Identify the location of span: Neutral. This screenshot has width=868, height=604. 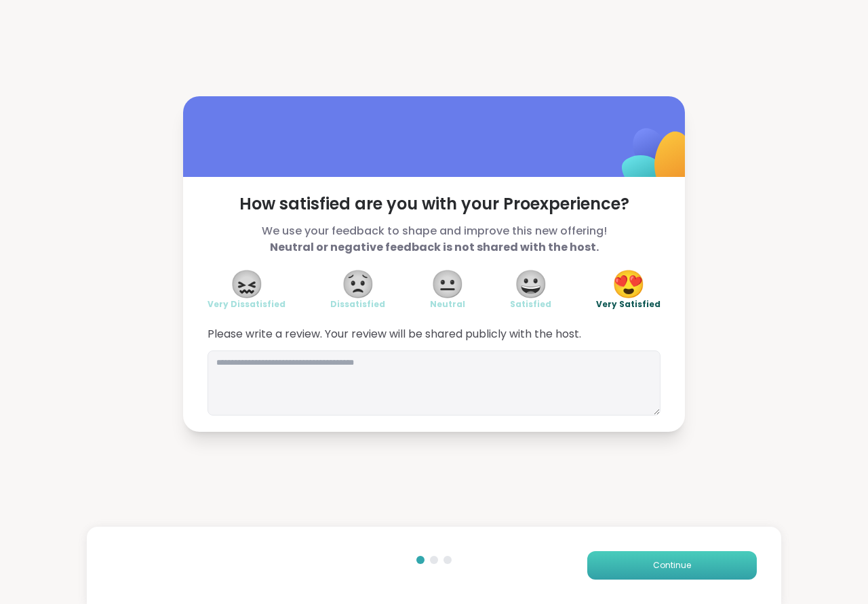
(448, 304).